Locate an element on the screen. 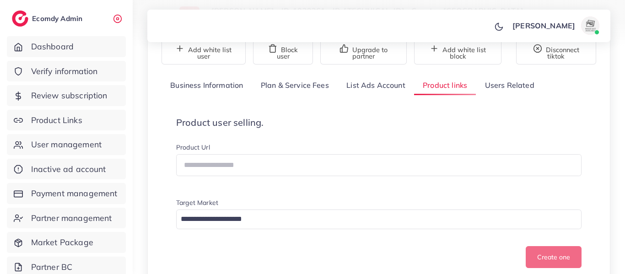 The image size is (625, 274). span: Inactive ad account is located at coordinates (69, 169).